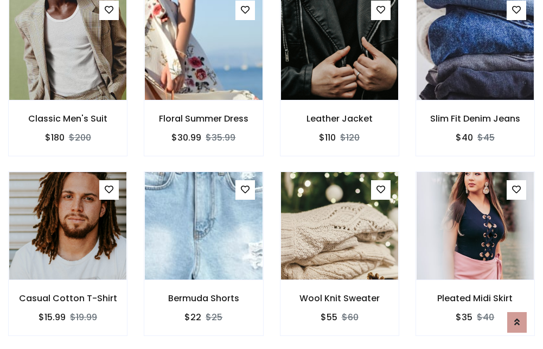 The height and width of the screenshot is (349, 543). I want to click on h6: Floral Summer Dress, so click(203, 118).